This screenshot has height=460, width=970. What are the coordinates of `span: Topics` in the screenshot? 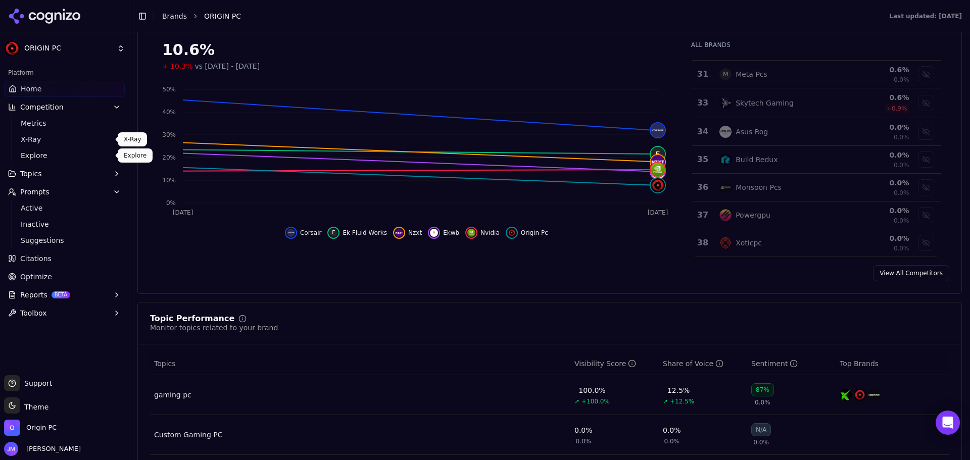 It's located at (31, 174).